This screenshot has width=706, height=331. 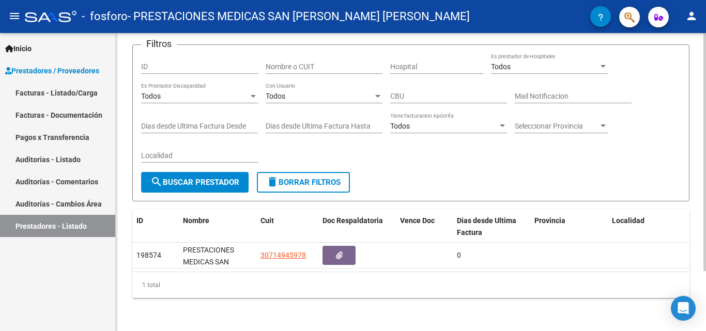 What do you see at coordinates (569, 227) in the screenshot?
I see `datatable-header-cell: Provincia` at bounding box center [569, 227].